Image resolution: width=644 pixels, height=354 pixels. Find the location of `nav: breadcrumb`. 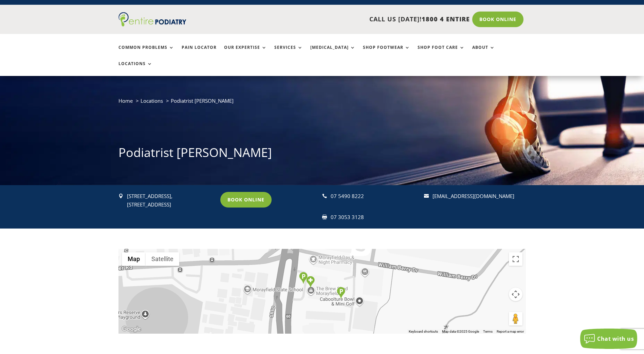

nav: breadcrumb is located at coordinates (322, 103).